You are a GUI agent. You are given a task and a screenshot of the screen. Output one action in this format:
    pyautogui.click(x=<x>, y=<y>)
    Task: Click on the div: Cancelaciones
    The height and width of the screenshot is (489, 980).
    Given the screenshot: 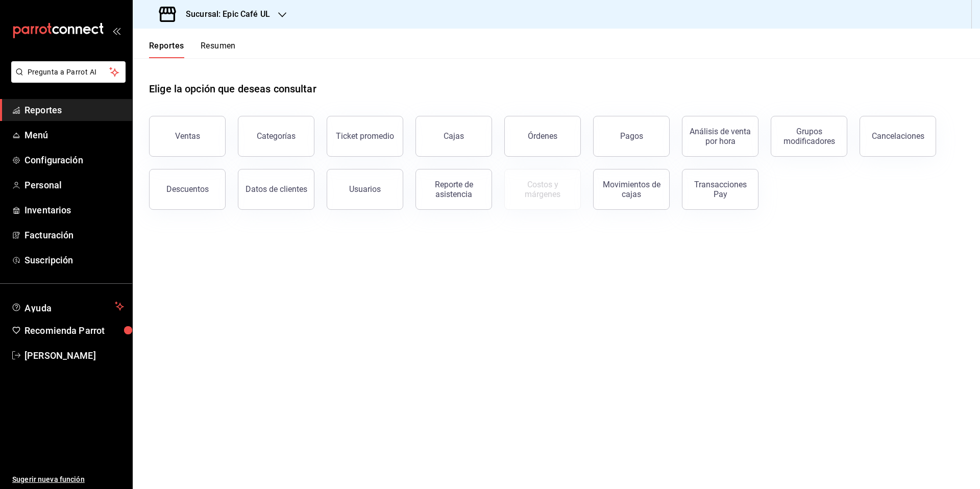 What is the action you would take?
    pyautogui.click(x=898, y=136)
    